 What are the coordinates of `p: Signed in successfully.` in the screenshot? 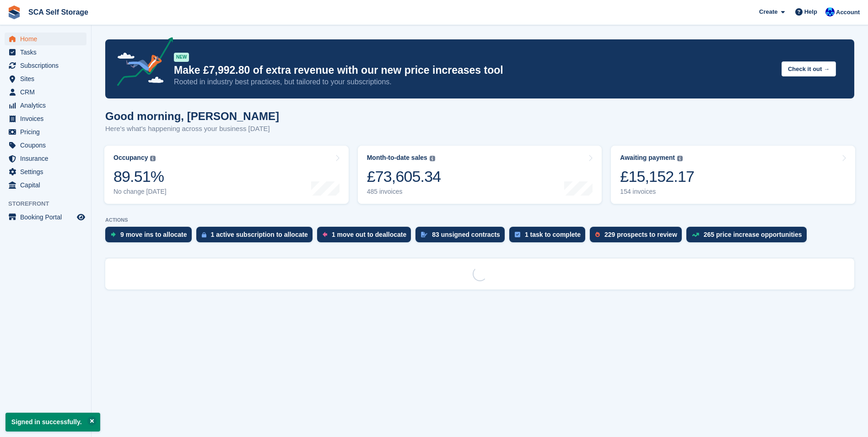 It's located at (53, 422).